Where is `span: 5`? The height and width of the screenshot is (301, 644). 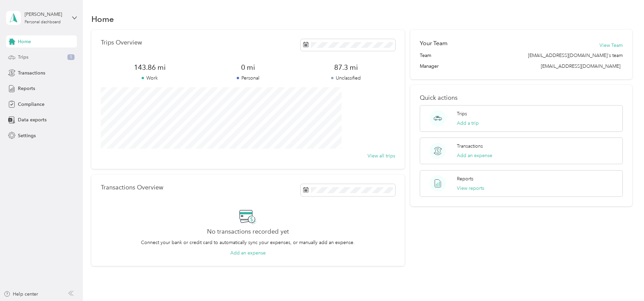 span: 5 is located at coordinates (71, 58).